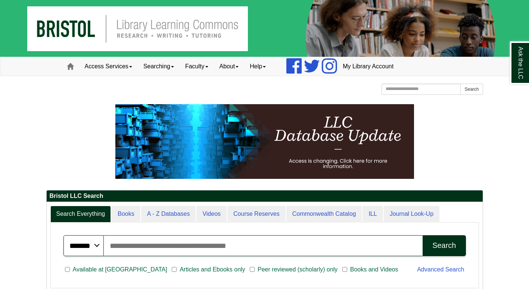 The image size is (529, 289). What do you see at coordinates (257, 214) in the screenshot?
I see `a: Course Reserves` at bounding box center [257, 214].